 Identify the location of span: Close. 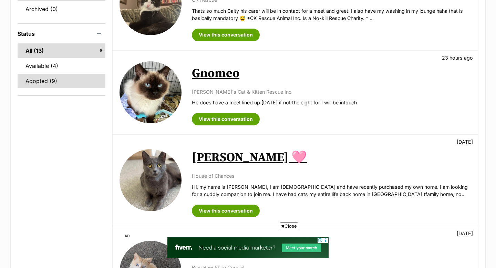
(289, 226).